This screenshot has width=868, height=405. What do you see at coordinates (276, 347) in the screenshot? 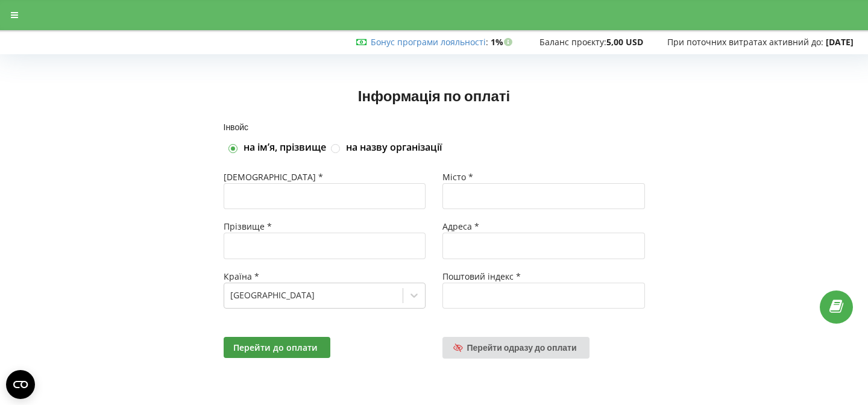
I see `span: Перейти до оплати` at bounding box center [276, 347].